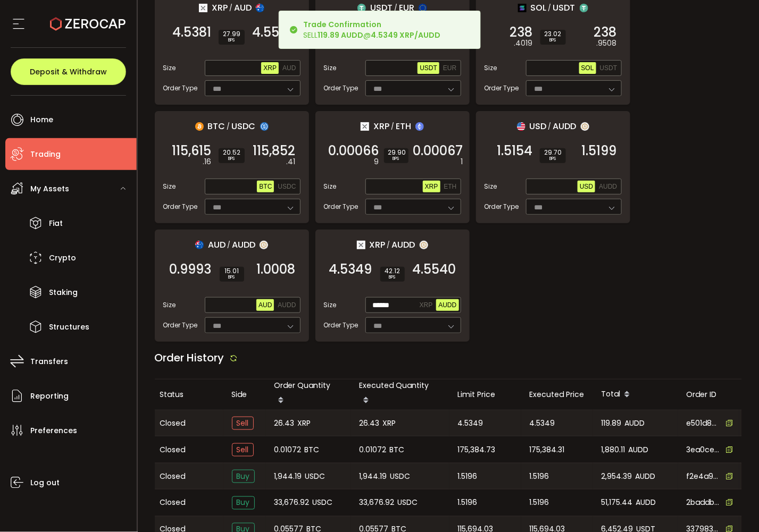 This screenshot has height=532, width=759. I want to click on div: Chat Widget, so click(733, 507).